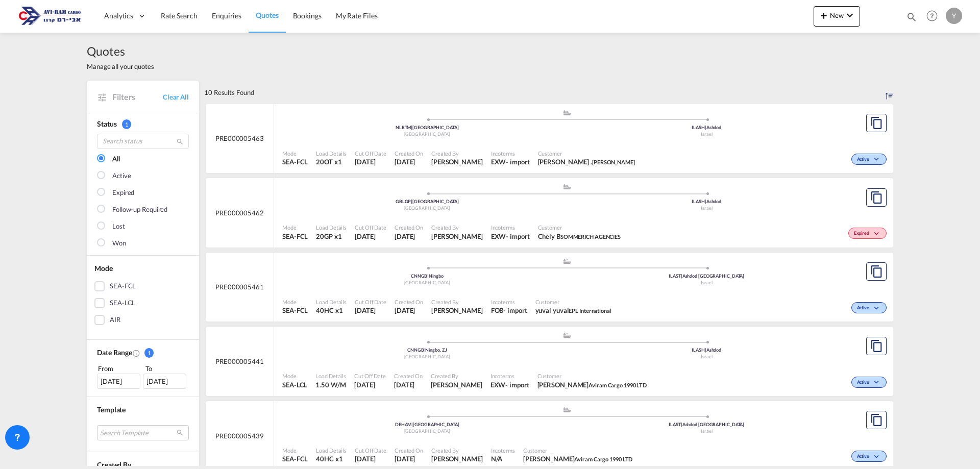 The height and width of the screenshot is (469, 980). What do you see at coordinates (239, 287) in the screenshot?
I see `span: PRE000005461` at bounding box center [239, 287].